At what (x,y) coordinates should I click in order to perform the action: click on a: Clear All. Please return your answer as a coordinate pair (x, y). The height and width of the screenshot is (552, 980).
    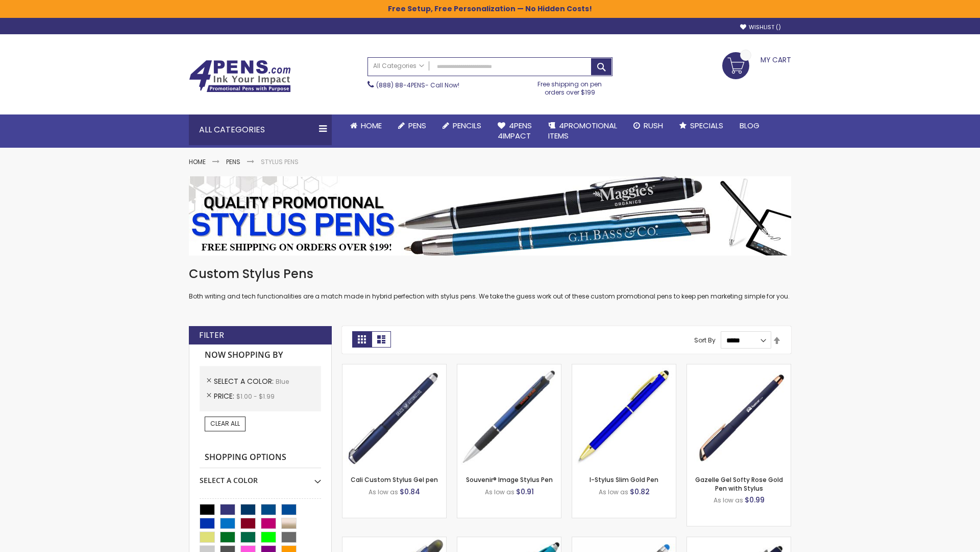
    Looking at the image, I should click on (225, 424).